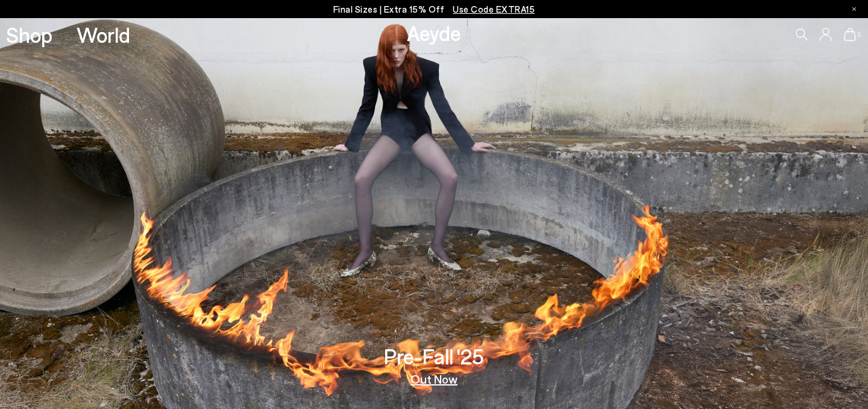 Image resolution: width=868 pixels, height=409 pixels. Describe the element at coordinates (494, 9) in the screenshot. I see `span: Navigate to /collections/ss25-final-sizes` at that location.